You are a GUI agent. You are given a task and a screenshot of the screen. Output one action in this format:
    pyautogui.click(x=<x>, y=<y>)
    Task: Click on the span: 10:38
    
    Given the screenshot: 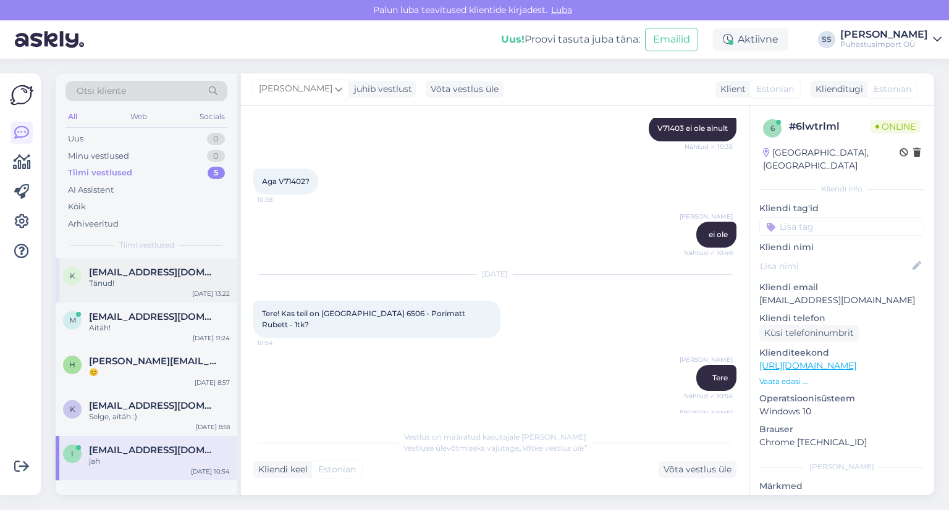 What is the action you would take?
    pyautogui.click(x=280, y=200)
    